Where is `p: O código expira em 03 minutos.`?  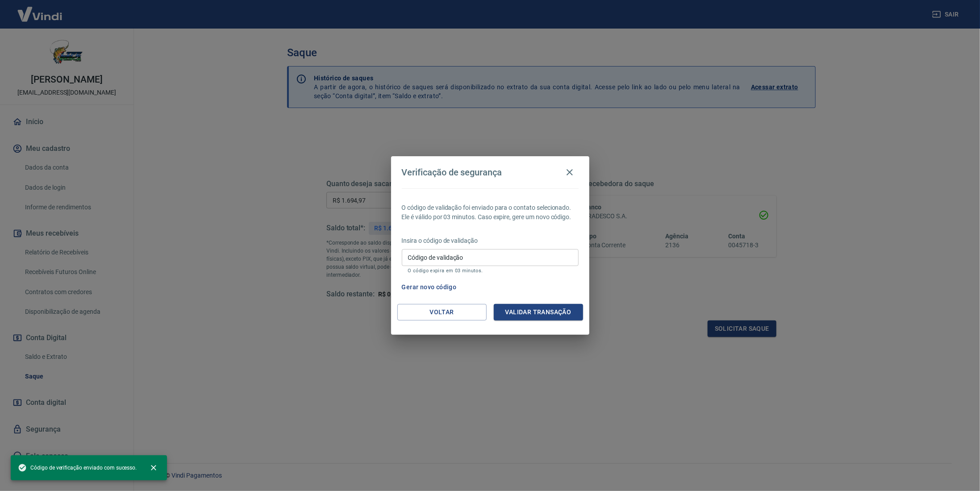
p: O código expira em 03 minutos. is located at coordinates (490, 270).